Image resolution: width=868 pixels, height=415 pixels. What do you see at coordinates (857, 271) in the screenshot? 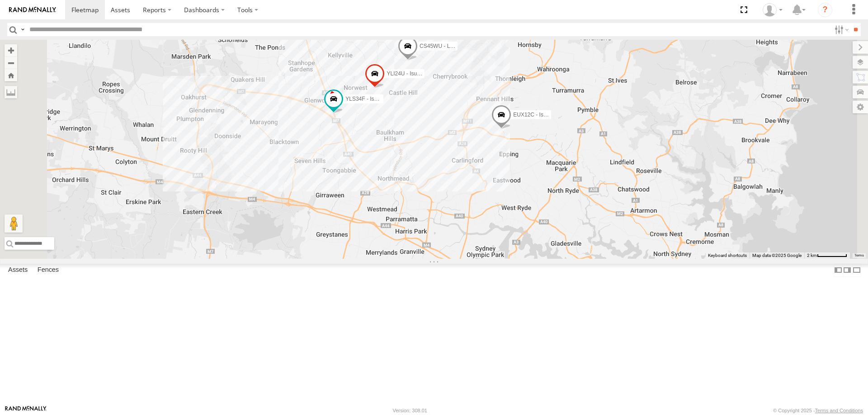
I see `label: Hide Summary Table` at bounding box center [857, 271].